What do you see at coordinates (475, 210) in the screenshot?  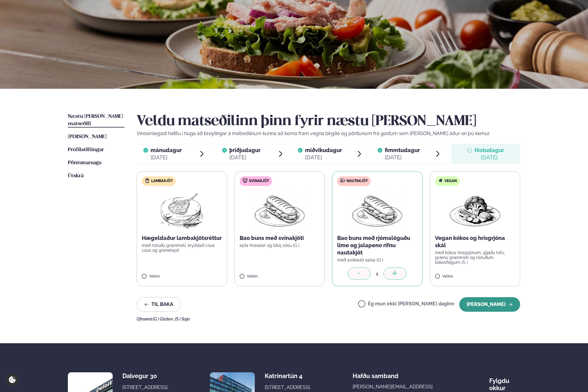 I see `img: Vegan.png` at bounding box center [475, 210].